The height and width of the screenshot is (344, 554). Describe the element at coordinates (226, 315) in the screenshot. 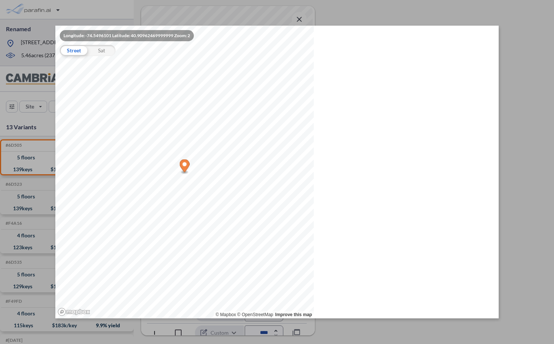

I see `a: Mapbox` at that location.